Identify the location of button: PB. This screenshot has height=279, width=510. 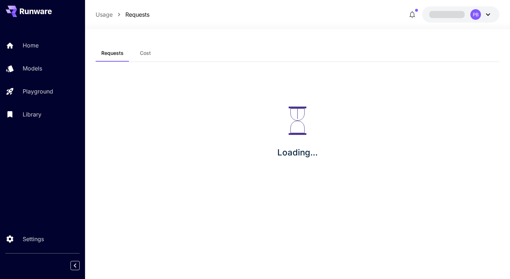
(460, 15).